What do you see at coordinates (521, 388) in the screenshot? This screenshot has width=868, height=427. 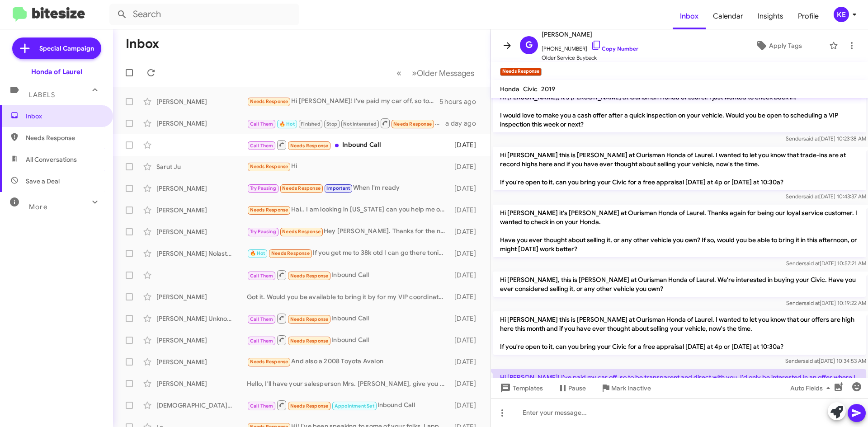 I see `button: Templates` at bounding box center [521, 388].